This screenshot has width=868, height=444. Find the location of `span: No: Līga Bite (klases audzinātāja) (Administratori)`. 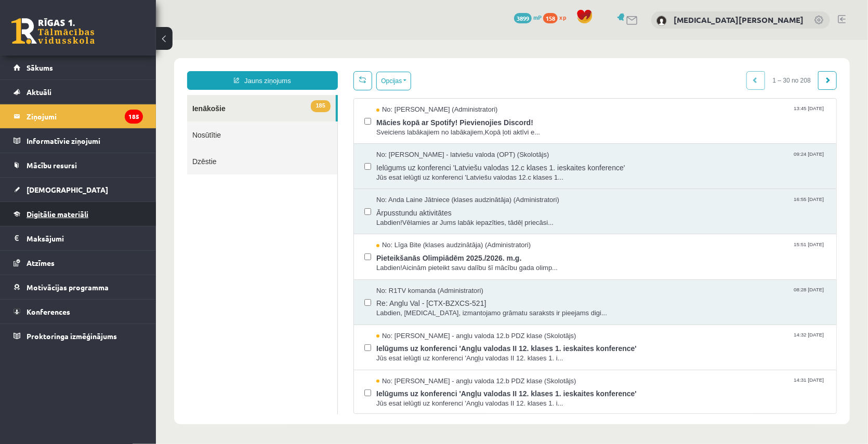

span: No: Līga Bite (klases audzinātāja) (Administratori) is located at coordinates (297, 205).